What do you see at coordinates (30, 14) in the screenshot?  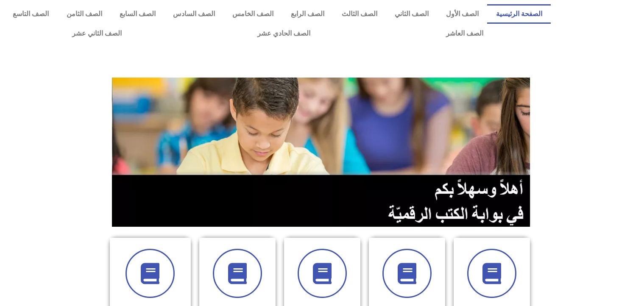 I see `a: الصف التاسع` at bounding box center [30, 14].